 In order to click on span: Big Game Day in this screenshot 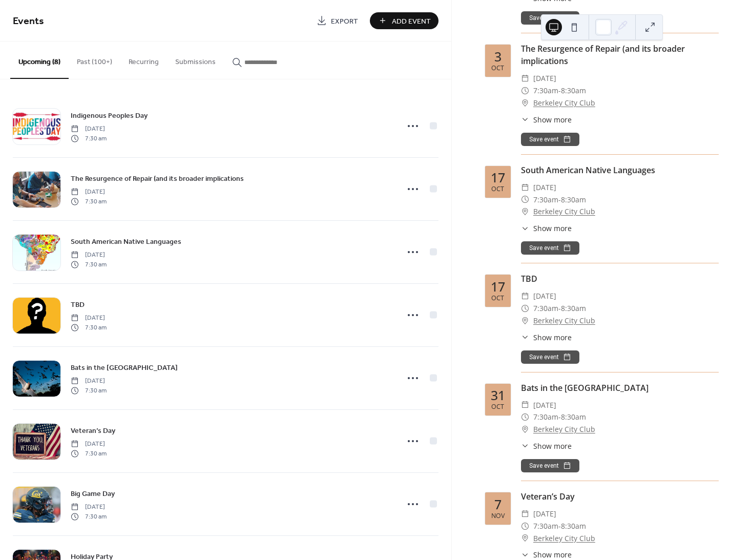, I will do `click(92, 493)`.